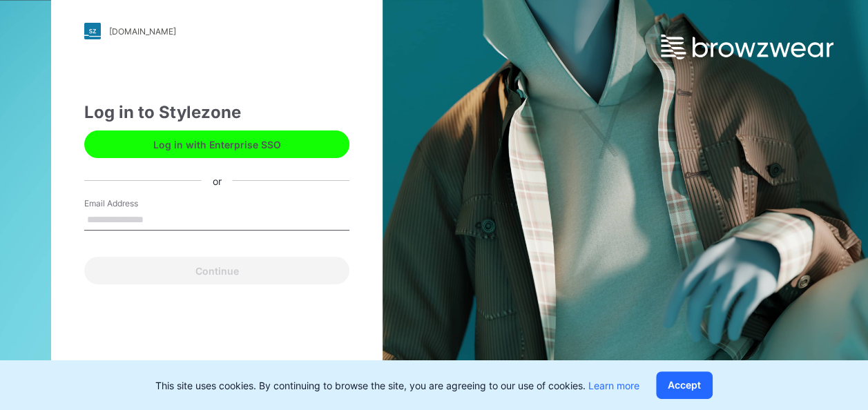  Describe the element at coordinates (217, 144) in the screenshot. I see `button: Log in with Enterprise SSO` at that location.